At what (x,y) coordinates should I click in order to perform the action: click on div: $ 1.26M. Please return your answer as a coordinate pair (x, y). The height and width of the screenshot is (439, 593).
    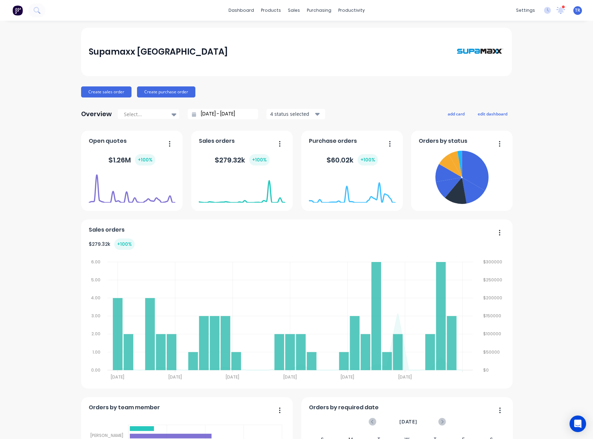
    Looking at the image, I should click on (132, 160).